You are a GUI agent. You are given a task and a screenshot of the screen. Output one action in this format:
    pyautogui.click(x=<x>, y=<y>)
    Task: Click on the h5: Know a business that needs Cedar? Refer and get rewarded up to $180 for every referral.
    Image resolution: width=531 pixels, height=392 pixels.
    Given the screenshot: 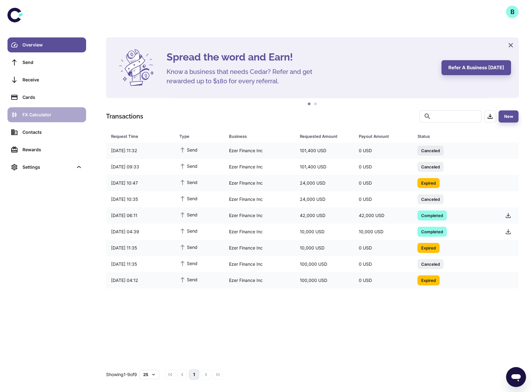 What is the action you would take?
    pyautogui.click(x=245, y=76)
    